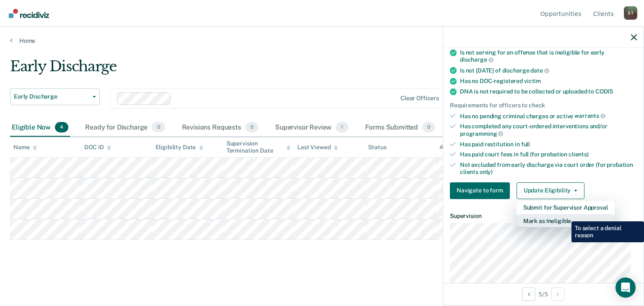 The height and width of the screenshot is (306, 644). Describe the element at coordinates (25, 147) in the screenshot. I see `div: Name` at that location.